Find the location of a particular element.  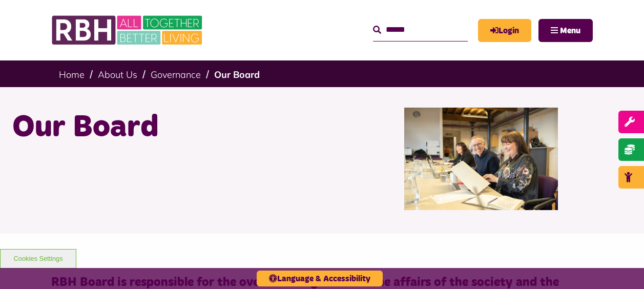

a: Governance is located at coordinates (175, 74).